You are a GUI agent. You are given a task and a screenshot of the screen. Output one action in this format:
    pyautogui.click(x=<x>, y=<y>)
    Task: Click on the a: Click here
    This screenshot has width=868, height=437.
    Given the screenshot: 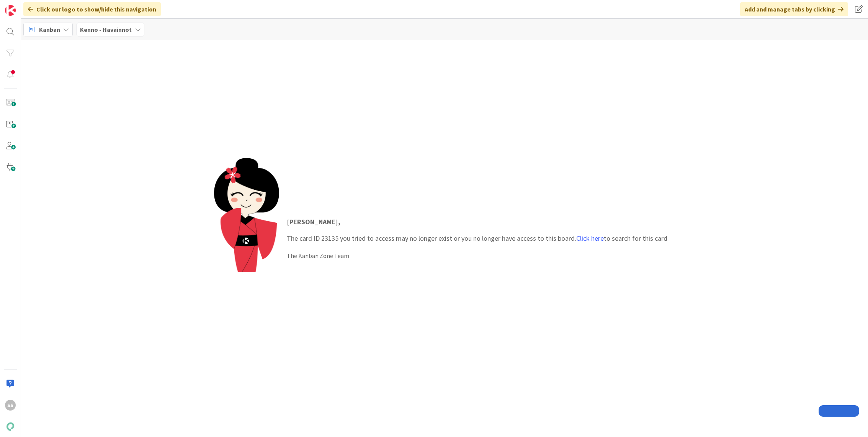 What is the action you would take?
    pyautogui.click(x=590, y=238)
    